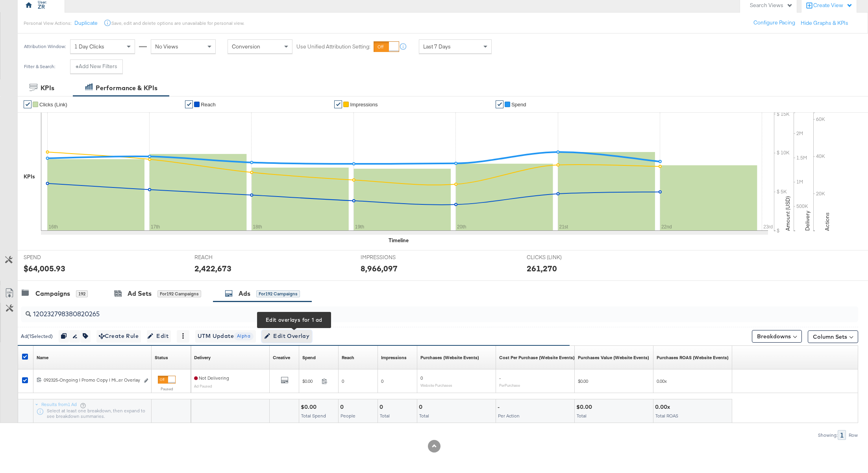  Describe the element at coordinates (537, 357) in the screenshot. I see `div: Cost Per Purchase (Website Events)` at that location.